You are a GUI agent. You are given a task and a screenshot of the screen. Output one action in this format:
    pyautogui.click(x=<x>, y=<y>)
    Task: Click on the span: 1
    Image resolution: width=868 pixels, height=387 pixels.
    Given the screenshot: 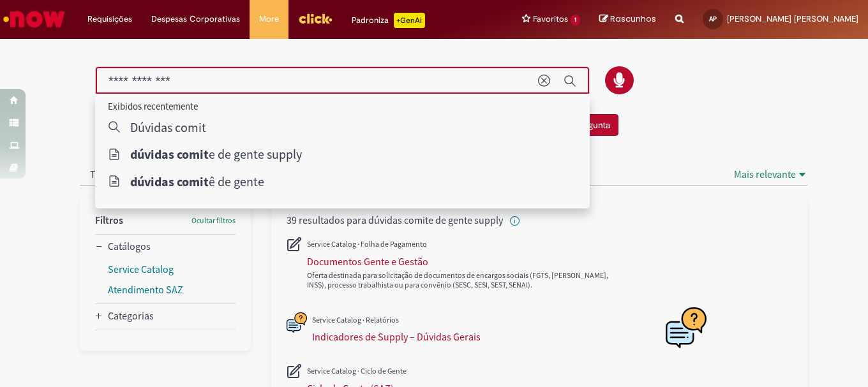 What is the action you would take?
    pyautogui.click(x=575, y=20)
    